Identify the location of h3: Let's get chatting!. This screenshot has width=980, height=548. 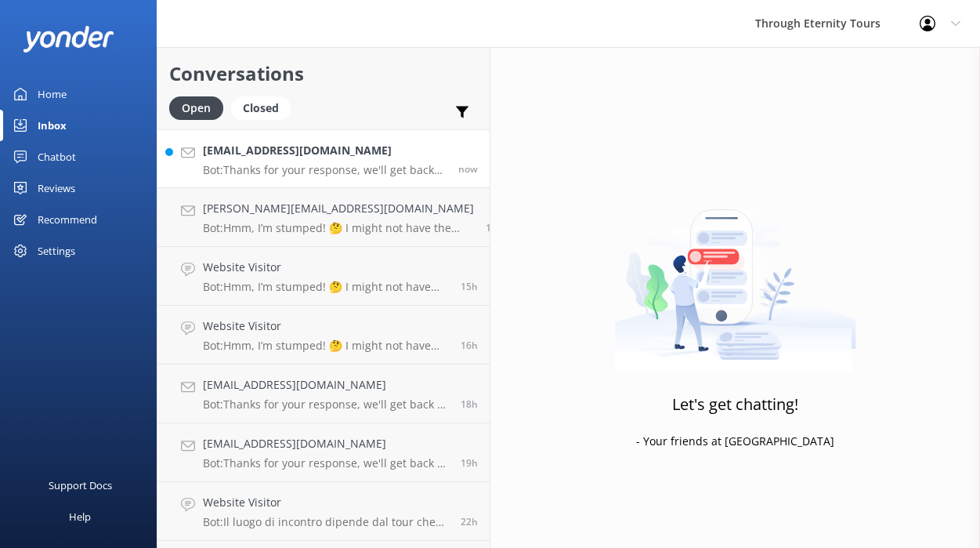
(735, 404).